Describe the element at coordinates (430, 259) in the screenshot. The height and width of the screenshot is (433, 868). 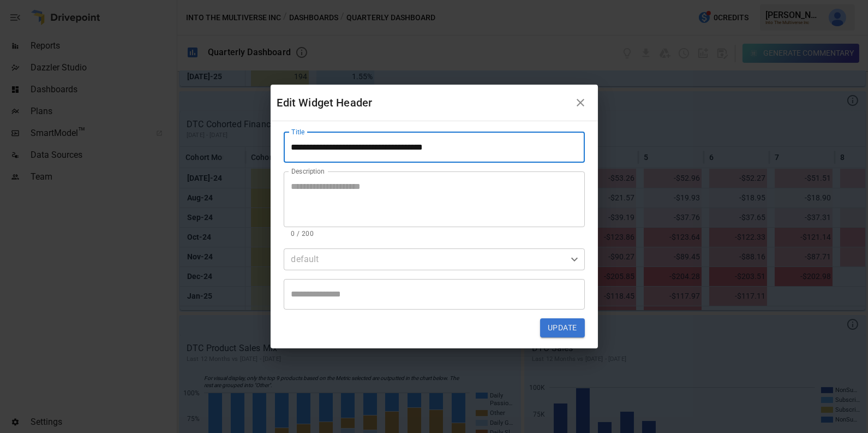
I see `div: default` at that location.